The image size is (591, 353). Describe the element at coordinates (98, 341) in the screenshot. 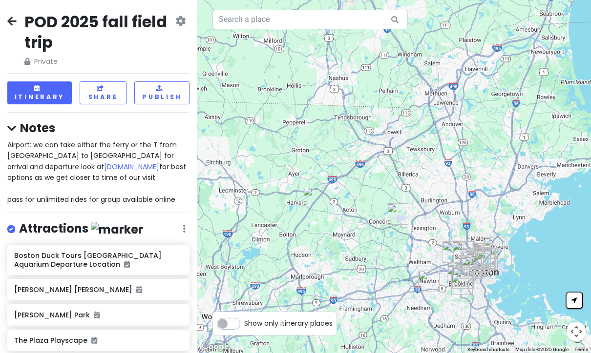

I see `h6: The Plaza Playscape` at that location.